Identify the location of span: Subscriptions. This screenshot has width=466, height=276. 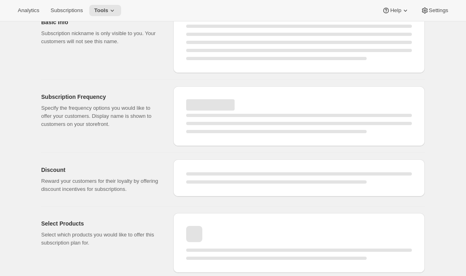
(67, 10).